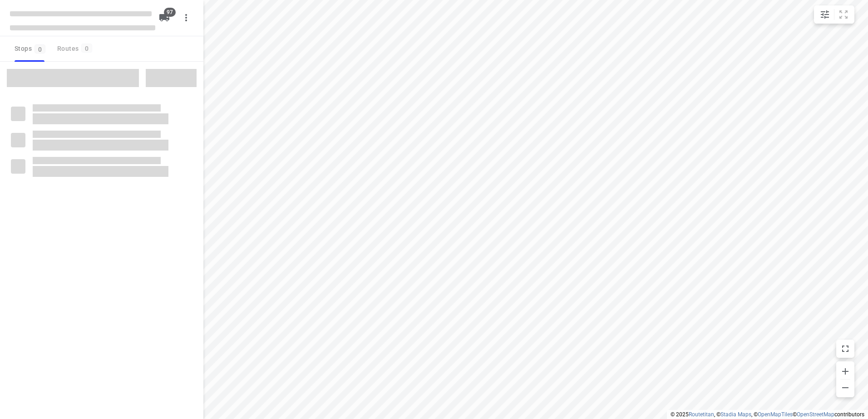 Image resolution: width=868 pixels, height=419 pixels. Describe the element at coordinates (768, 415) in the screenshot. I see `li: © 2025 , © , © © contributors` at that location.